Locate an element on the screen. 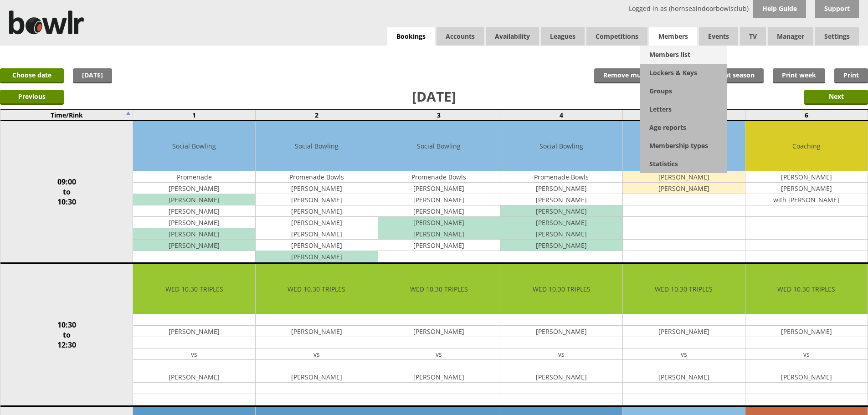  a: Competitions is located at coordinates (617, 36).